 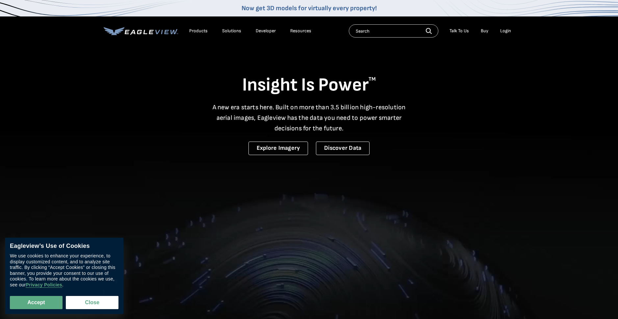 I want to click on a: Privacy Policies, so click(x=44, y=284).